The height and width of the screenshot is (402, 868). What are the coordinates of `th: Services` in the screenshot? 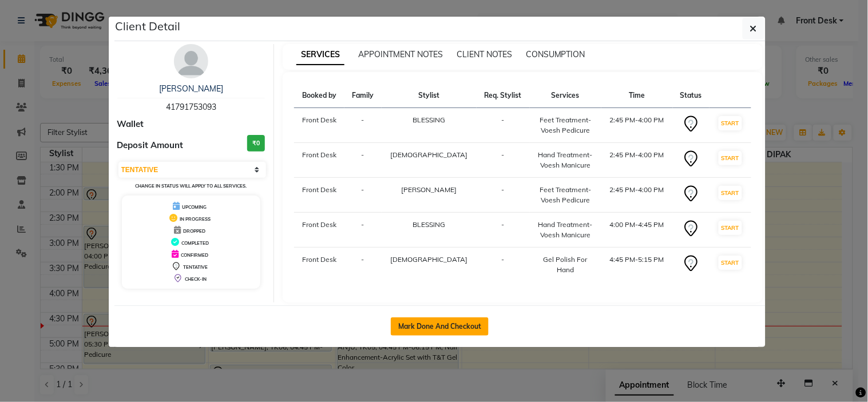 It's located at (565, 96).